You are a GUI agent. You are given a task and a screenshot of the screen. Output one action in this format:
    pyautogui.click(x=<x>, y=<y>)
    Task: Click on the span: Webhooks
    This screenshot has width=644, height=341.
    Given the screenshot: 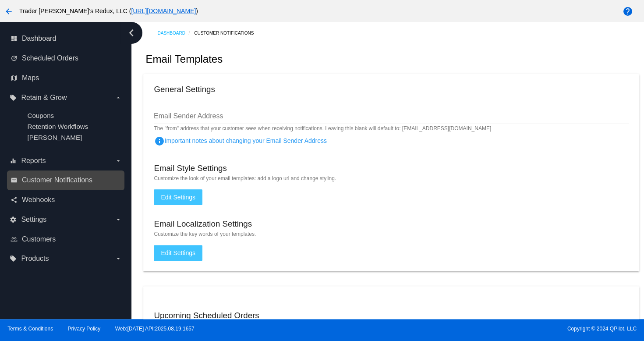 What is the action you would take?
    pyautogui.click(x=38, y=200)
    